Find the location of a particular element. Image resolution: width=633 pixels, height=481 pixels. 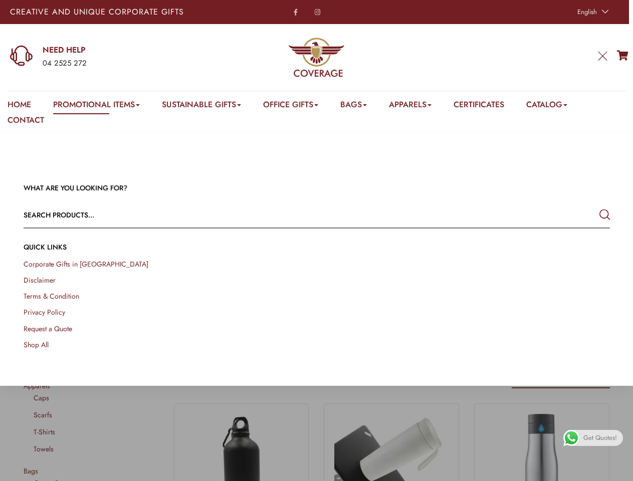

div: 04 2525 272 is located at coordinates (124, 64).